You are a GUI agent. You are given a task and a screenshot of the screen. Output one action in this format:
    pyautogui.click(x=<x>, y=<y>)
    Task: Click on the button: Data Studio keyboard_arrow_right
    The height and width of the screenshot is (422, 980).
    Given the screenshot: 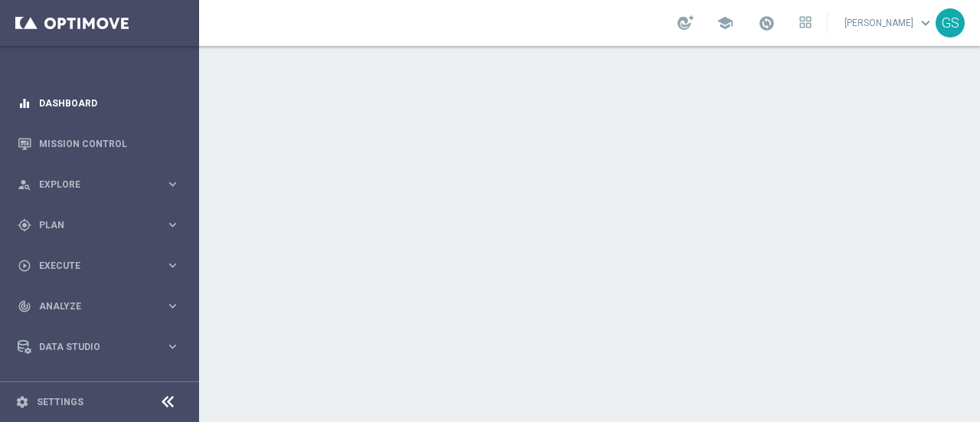 What is the action you would take?
    pyautogui.click(x=99, y=347)
    